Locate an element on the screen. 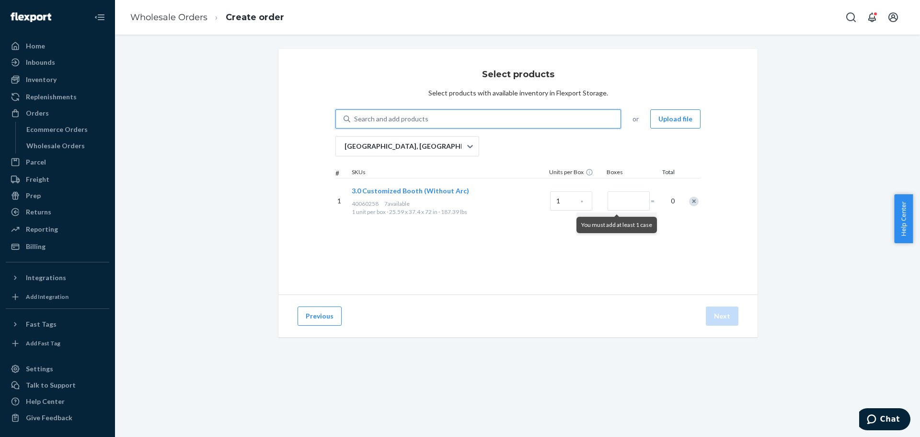 This screenshot has width=920, height=437. div: Billing is located at coordinates (35, 246).